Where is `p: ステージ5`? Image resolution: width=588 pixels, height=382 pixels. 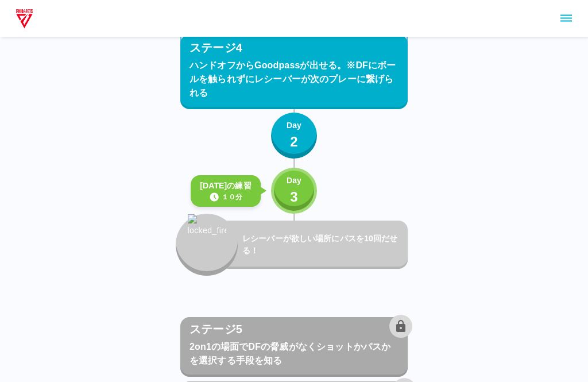 p: ステージ5 is located at coordinates (216, 329).